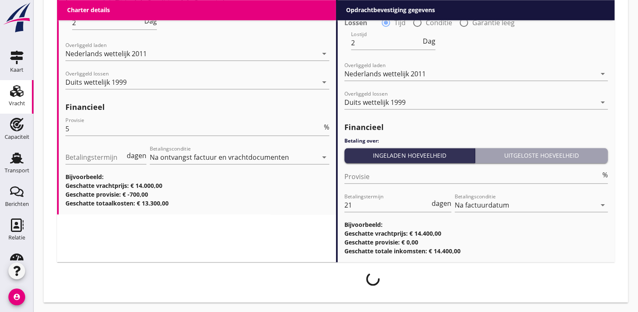 This screenshot has height=312, width=638. I want to click on div: Ingeladen hoeveelheid, so click(410, 155).